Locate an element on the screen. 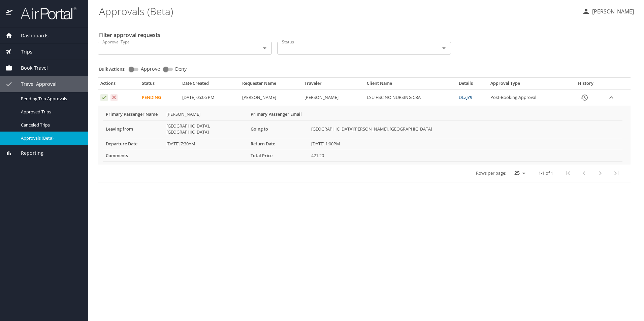  button: History is located at coordinates (584, 98).